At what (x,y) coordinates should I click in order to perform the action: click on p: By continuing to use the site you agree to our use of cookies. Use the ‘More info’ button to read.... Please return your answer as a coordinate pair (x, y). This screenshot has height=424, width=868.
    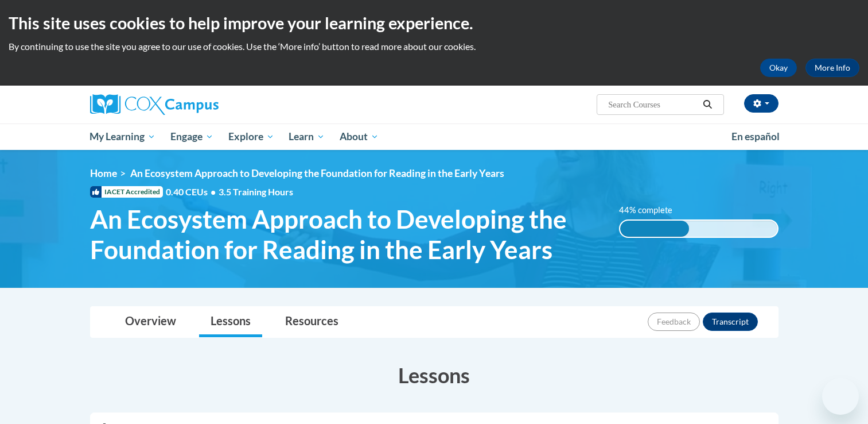
    Looking at the image, I should click on (434, 47).